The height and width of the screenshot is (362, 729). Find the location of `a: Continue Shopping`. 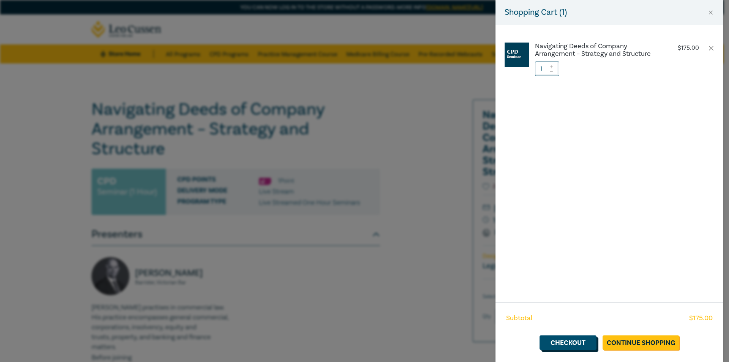

a: Continue Shopping is located at coordinates (641, 342).